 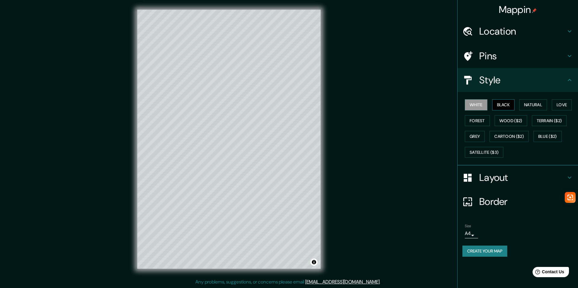 What do you see at coordinates (503, 105) in the screenshot?
I see `button: Black` at bounding box center [503, 105].